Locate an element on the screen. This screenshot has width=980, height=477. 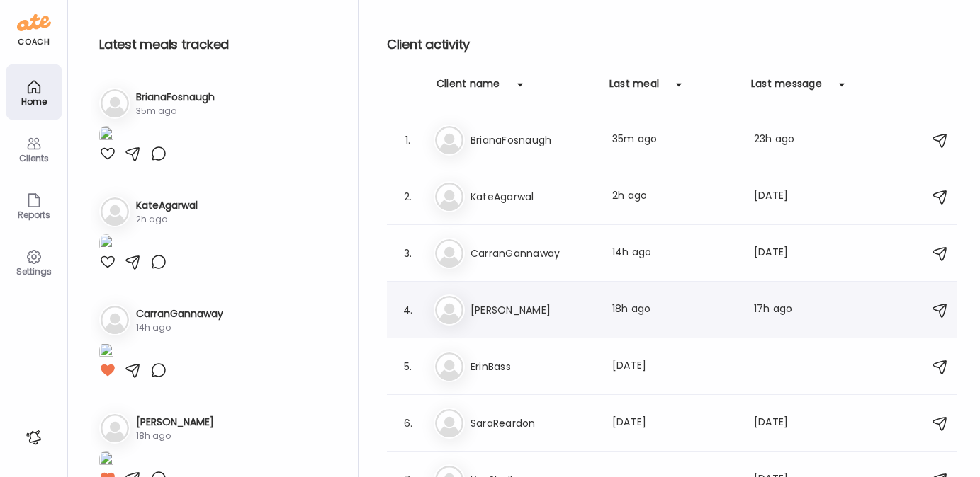
div: Last meal is located at coordinates (634, 88).